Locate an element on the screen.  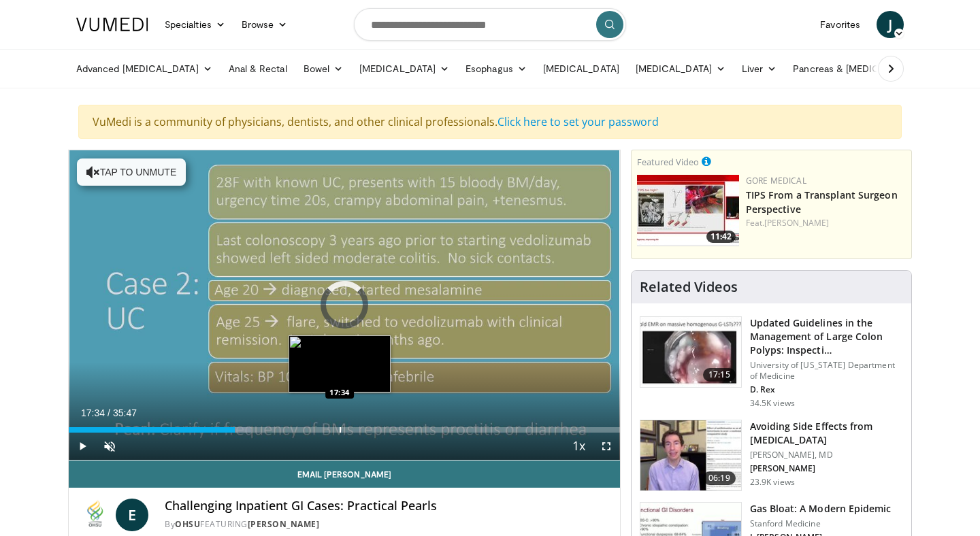
a: 11:42 is located at coordinates (688, 210).